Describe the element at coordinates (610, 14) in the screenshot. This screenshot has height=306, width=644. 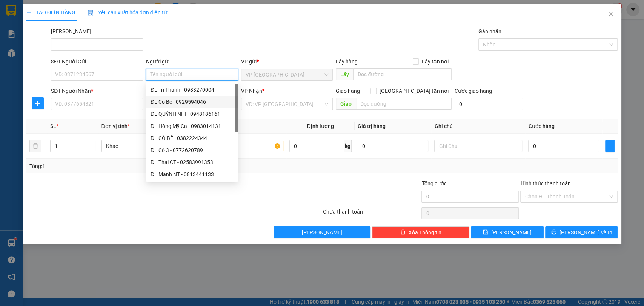
I see `span: close` at that location.